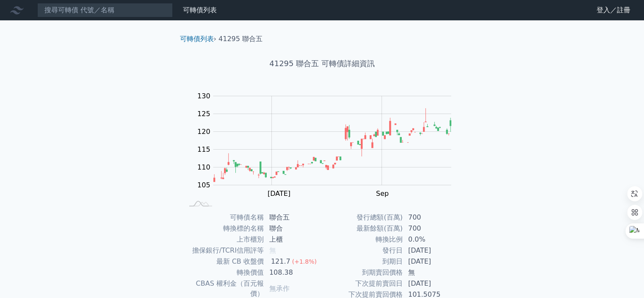 The width and height of the screenshot is (644, 298). What do you see at coordinates (332, 145) in the screenshot?
I see `g: Series` at bounding box center [332, 145].